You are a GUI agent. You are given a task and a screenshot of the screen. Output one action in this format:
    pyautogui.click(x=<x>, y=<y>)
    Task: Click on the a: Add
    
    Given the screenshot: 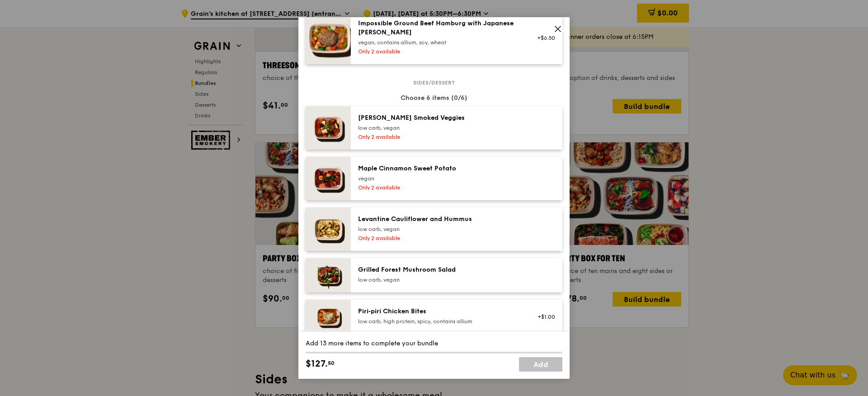 What is the action you would take?
    pyautogui.click(x=541, y=365)
    